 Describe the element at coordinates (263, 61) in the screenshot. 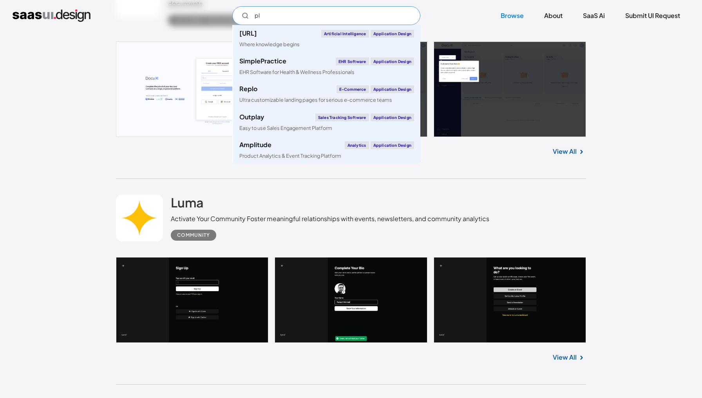

I see `div: SimplePractice` at that location.